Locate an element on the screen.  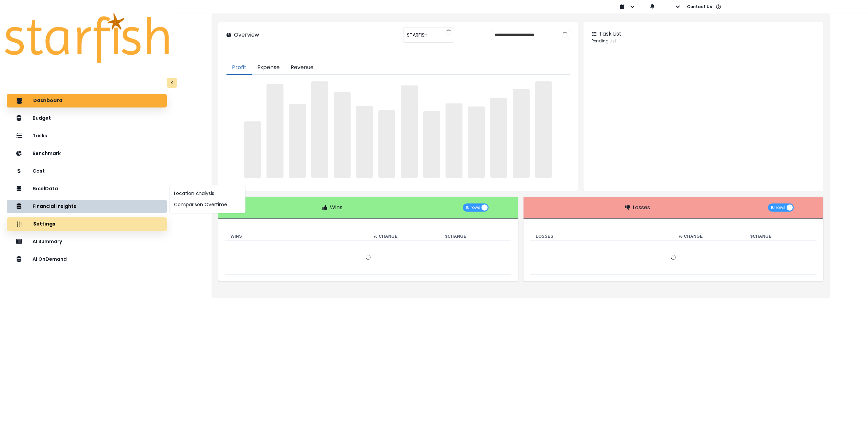
p: Budget is located at coordinates (42, 118).